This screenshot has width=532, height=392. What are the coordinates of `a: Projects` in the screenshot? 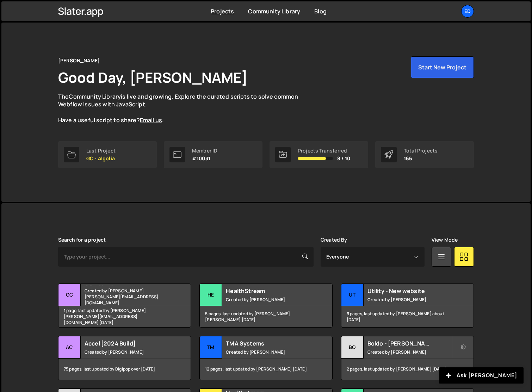 It's located at (222, 11).